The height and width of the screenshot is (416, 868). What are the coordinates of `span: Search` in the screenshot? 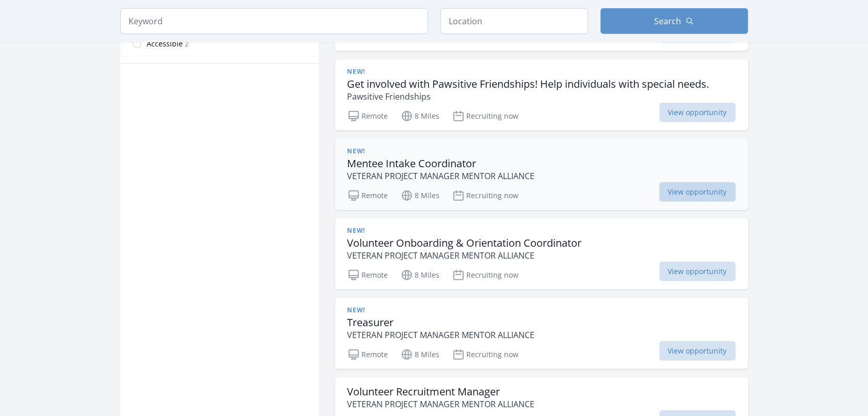 It's located at (668, 21).